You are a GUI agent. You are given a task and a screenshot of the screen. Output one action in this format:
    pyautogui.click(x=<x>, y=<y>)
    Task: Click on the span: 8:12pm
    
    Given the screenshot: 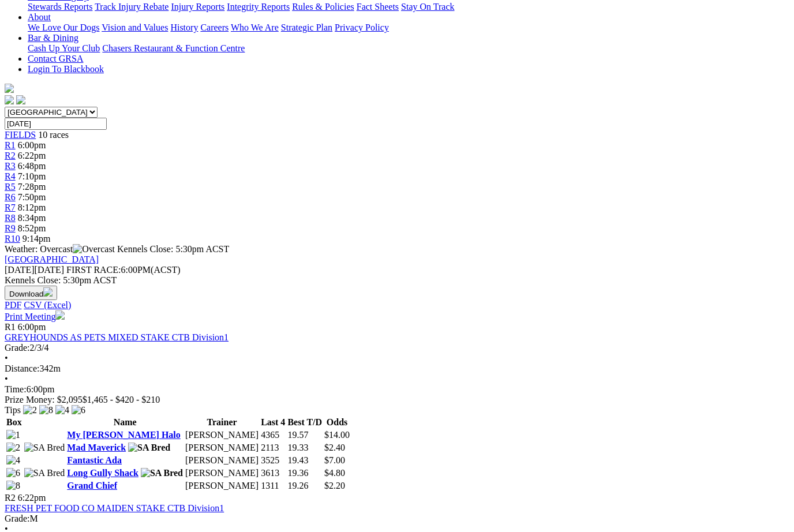 What is the action you would take?
    pyautogui.click(x=32, y=207)
    